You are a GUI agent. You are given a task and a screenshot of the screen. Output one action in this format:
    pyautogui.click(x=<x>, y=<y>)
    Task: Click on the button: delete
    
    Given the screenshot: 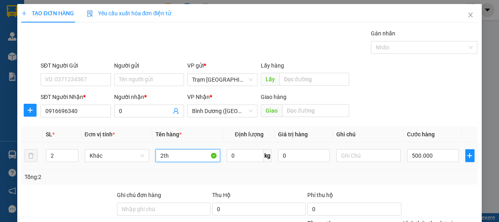 What is the action you would take?
    pyautogui.click(x=31, y=155)
    